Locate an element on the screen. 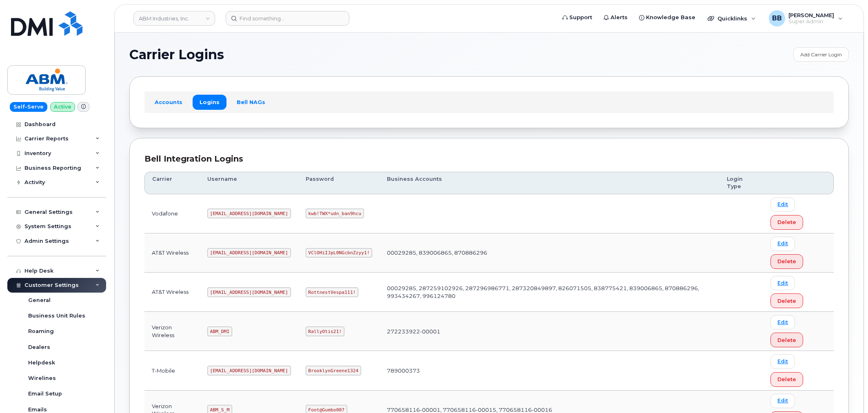 This screenshot has width=868, height=413. div: Bell Integration Logins is located at coordinates (489, 159).